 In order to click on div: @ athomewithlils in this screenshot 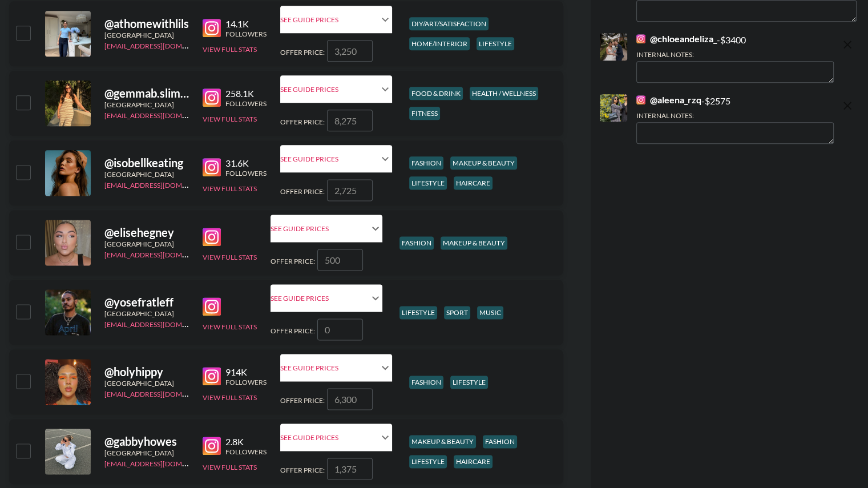, I will do `click(147, 24)`.